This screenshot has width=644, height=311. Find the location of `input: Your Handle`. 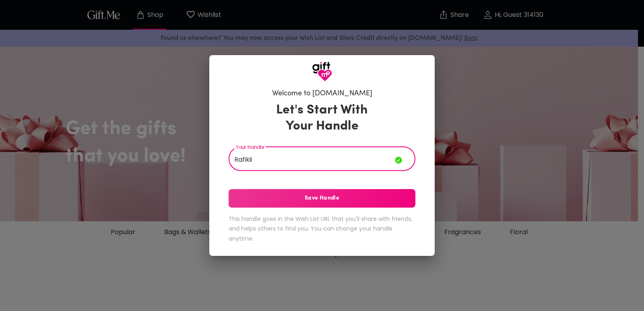

input: Your Handle is located at coordinates (312, 160).